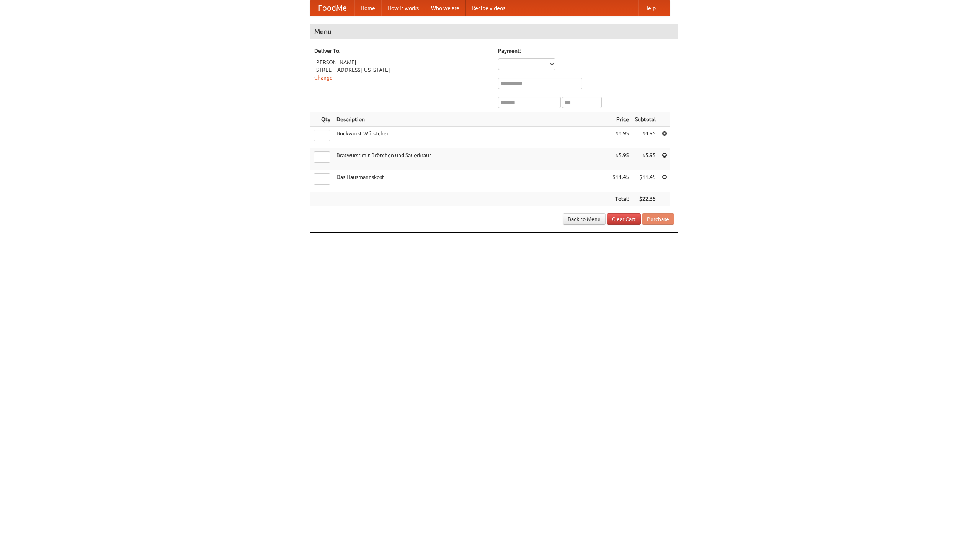  I want to click on button: Purchase, so click(658, 219).